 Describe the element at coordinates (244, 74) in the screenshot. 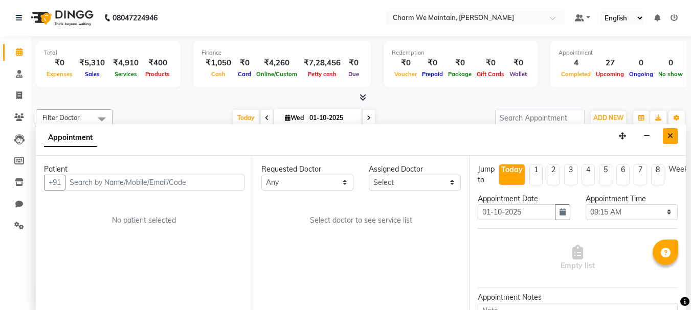

I see `span: Card` at that location.